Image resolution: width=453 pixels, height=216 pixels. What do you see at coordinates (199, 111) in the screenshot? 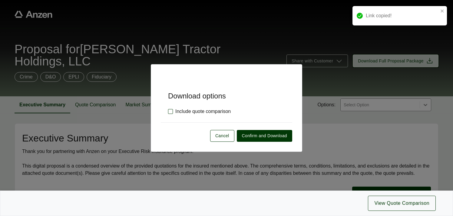
I see `label: Include quote comparison` at bounding box center [199, 111].